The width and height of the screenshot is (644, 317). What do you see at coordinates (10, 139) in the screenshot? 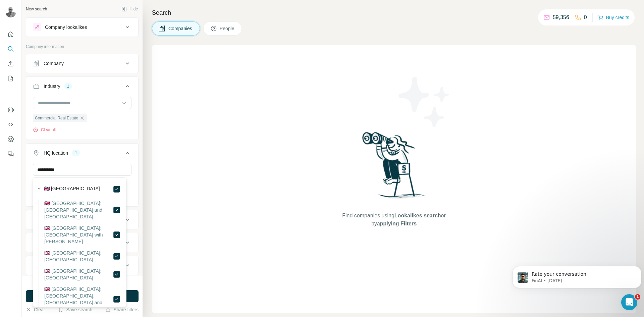
I see `button: Dashboard` at bounding box center [10, 139].